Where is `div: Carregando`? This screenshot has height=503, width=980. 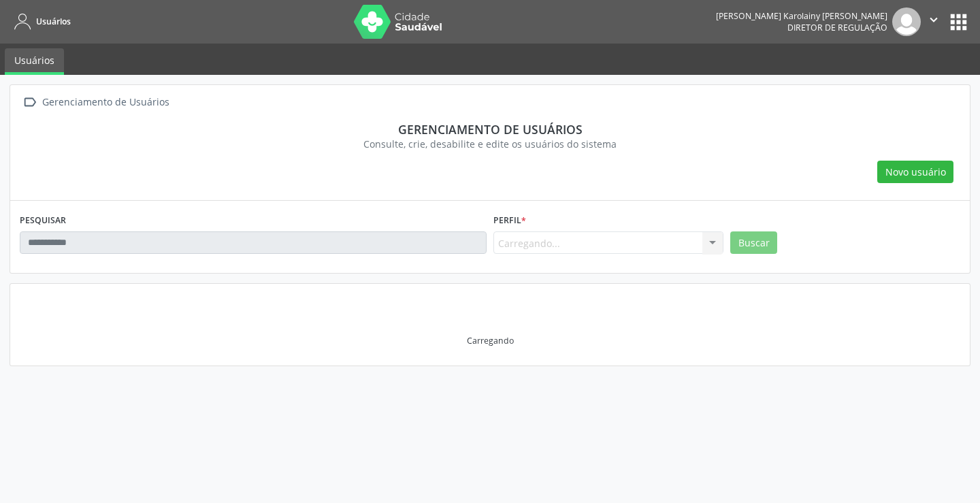 div: Carregando is located at coordinates (490, 340).